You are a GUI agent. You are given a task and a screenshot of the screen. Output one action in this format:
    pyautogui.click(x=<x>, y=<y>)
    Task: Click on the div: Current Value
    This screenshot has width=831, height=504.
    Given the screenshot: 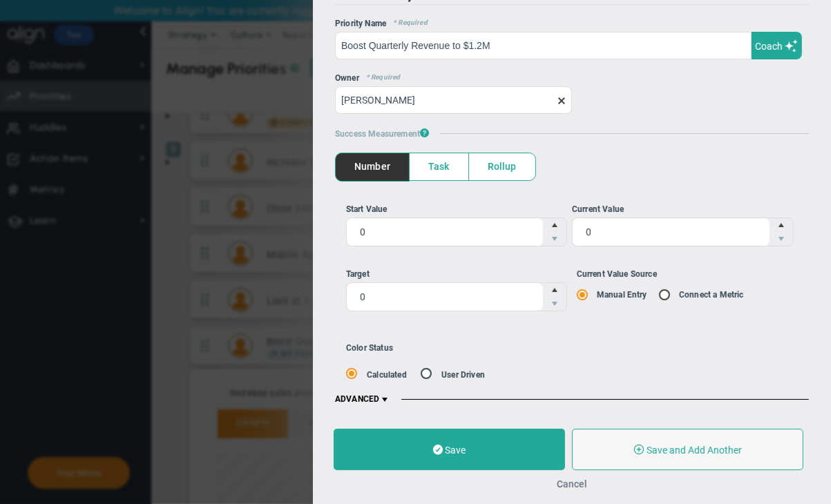 What is the action you would take?
    pyautogui.click(x=682, y=209)
    